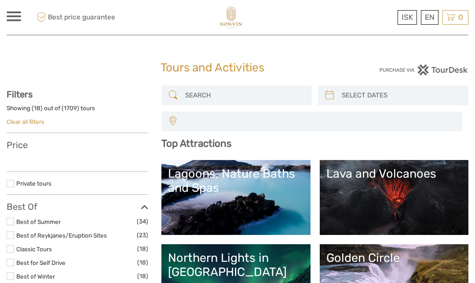  Describe the element at coordinates (77, 145) in the screenshot. I see `h3: Price` at that location.